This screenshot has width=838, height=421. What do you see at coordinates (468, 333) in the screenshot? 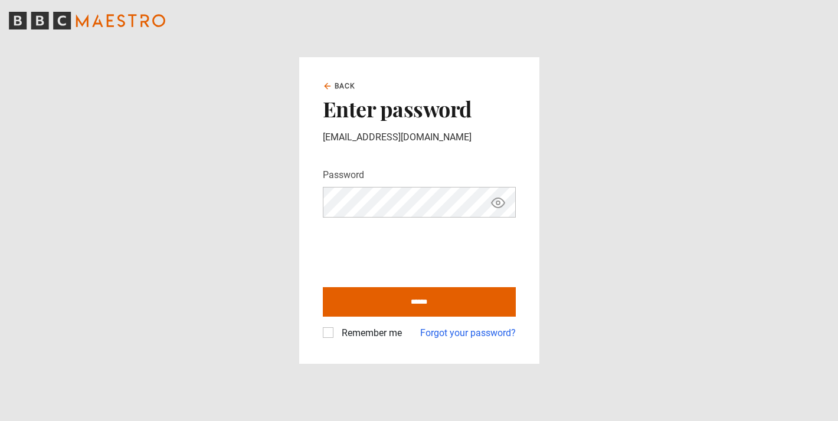
I see `a: Forgot your password?` at bounding box center [468, 333].